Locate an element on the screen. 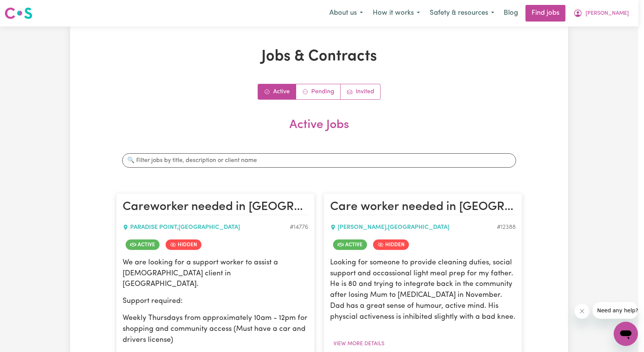 Image resolution: width=644 pixels, height=352 pixels. a: Active jobs is located at coordinates (277, 91).